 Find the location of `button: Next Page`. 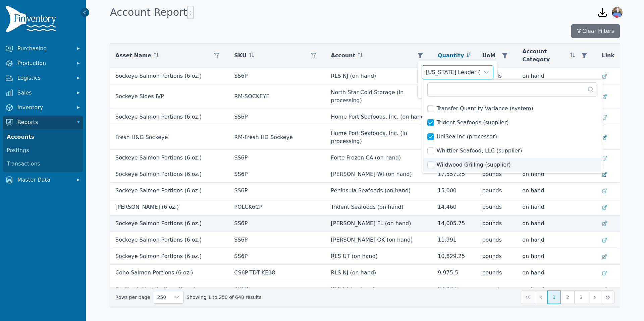

button: Next Page is located at coordinates (595, 297).